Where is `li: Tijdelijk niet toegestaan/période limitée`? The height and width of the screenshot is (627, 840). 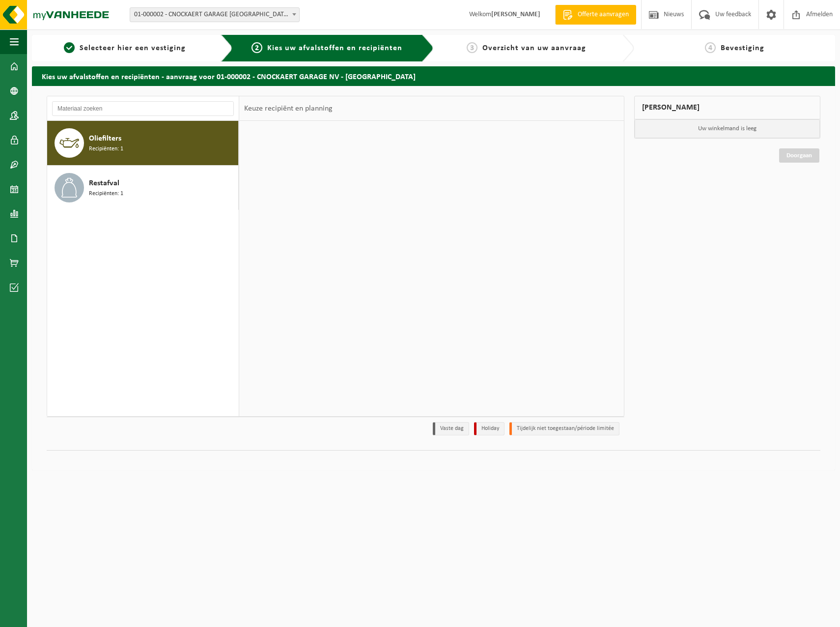 li: Tijdelijk niet toegestaan/période limitée is located at coordinates (565, 429).